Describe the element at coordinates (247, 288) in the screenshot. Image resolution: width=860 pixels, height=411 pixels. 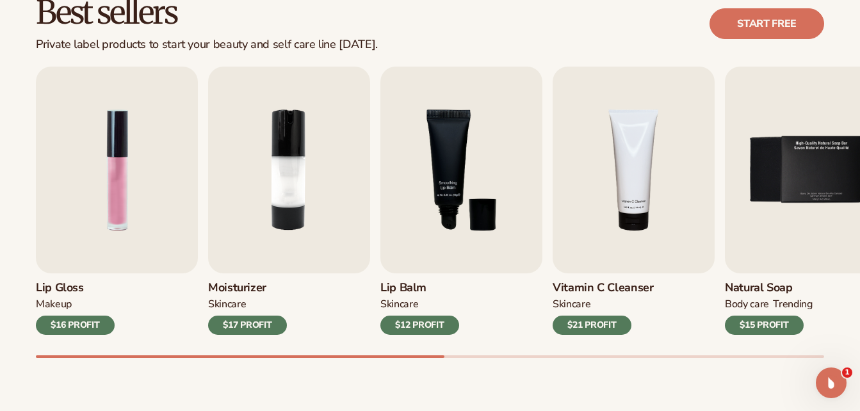
I see `h3: Moisturizer` at that location.